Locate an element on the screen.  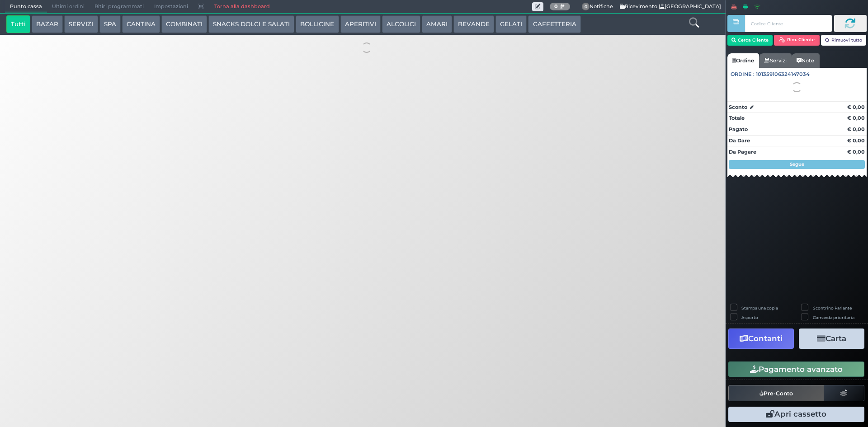
a: Servizi is located at coordinates (775, 60).